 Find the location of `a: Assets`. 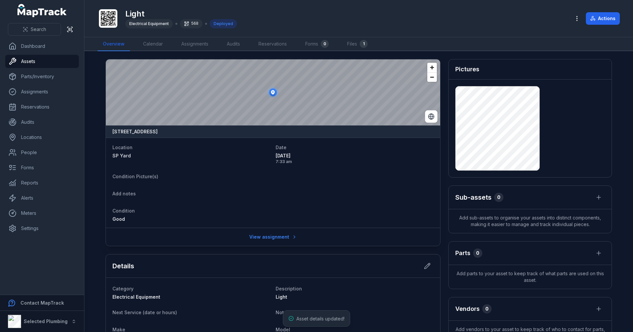

a: Assets is located at coordinates (42, 61).